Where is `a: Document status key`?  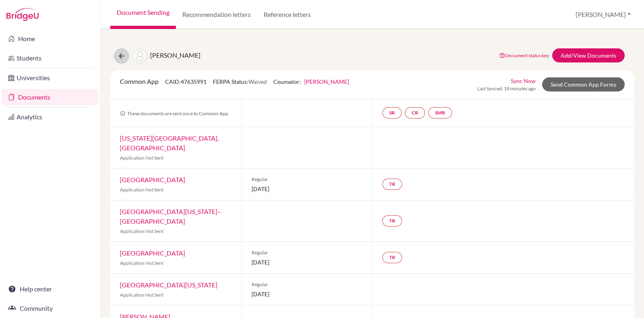
a: Document status key is located at coordinates (524, 55).